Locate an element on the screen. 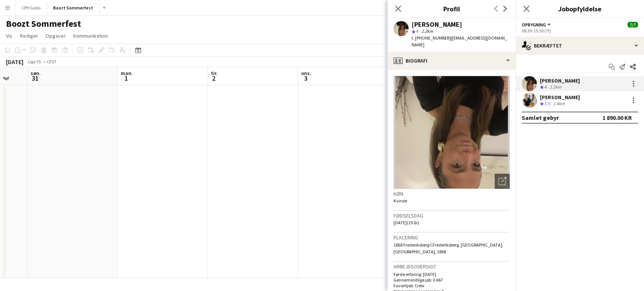  span: Kvinde is located at coordinates (400, 200).